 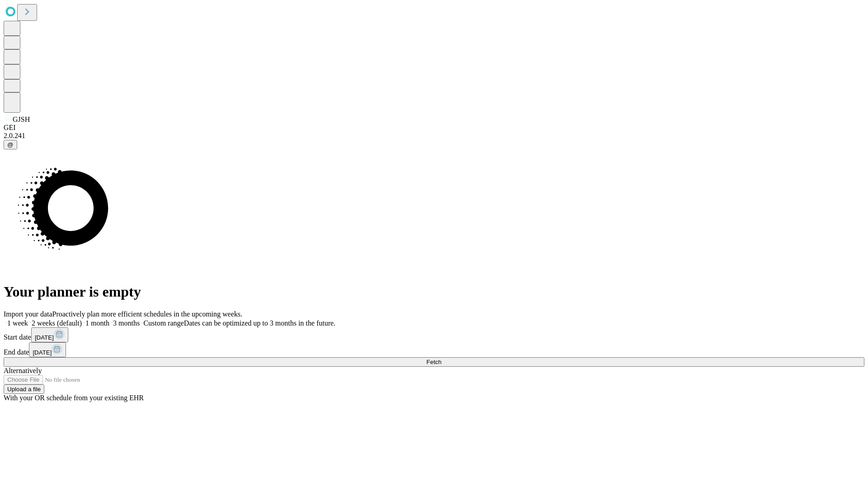 I want to click on div: Start date, so click(x=434, y=335).